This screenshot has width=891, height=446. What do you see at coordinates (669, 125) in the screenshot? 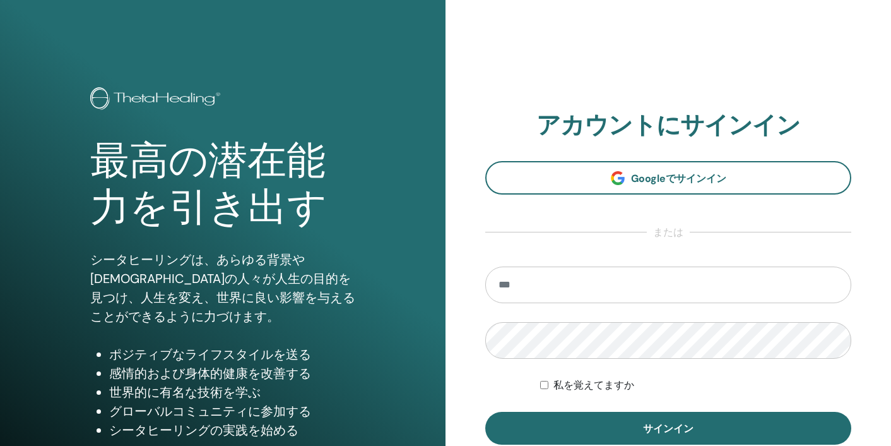
I see `font: アカウントにサインイン` at bounding box center [669, 125].